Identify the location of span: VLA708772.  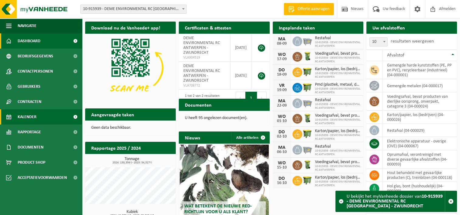
(204, 86).